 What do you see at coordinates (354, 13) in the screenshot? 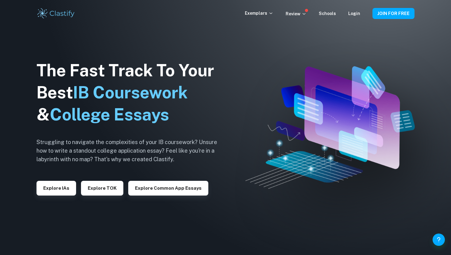
I see `a: Login` at bounding box center [354, 13].